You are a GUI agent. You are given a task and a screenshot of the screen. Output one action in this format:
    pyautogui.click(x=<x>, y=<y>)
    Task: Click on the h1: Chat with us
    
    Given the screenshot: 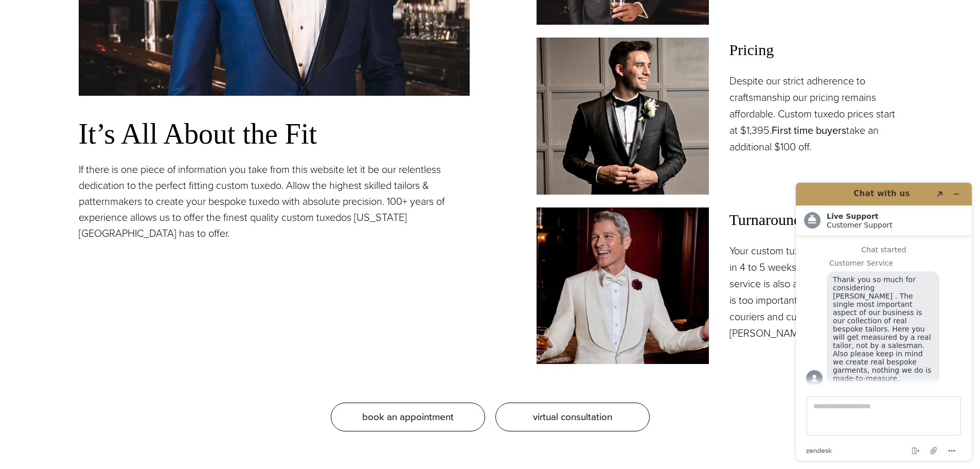 What is the action you would take?
    pyautogui.click(x=94, y=19)
    